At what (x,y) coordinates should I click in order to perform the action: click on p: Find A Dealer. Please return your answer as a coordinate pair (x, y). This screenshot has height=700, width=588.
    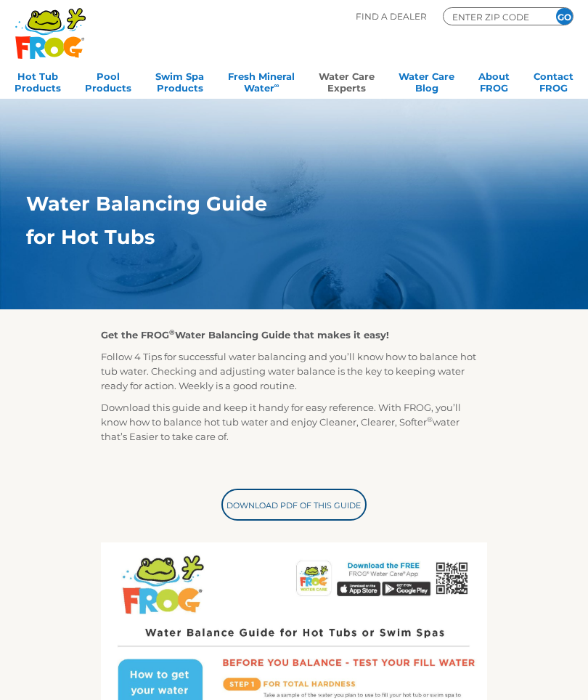
    Looking at the image, I should click on (392, 16).